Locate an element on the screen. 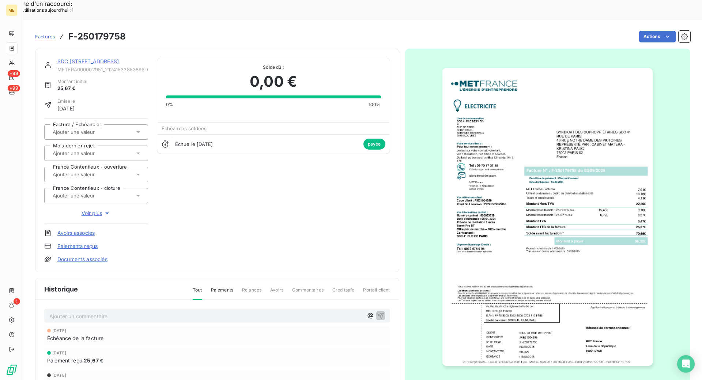 This screenshot has width=702, height=380. span: Historique is located at coordinates (61, 289).